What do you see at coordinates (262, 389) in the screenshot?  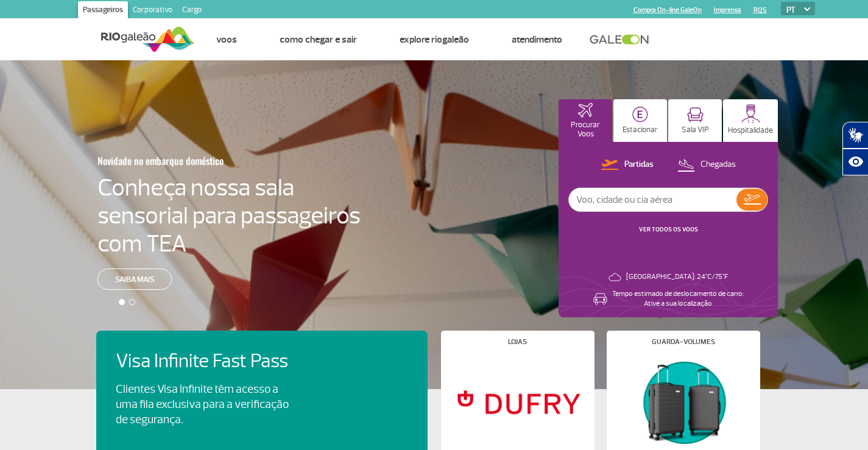 I see `a: Visa Infinite Fast PassClientes Visa Infinite têm acesso a uma fila exclusiva para a verificação ...` at bounding box center [262, 389].